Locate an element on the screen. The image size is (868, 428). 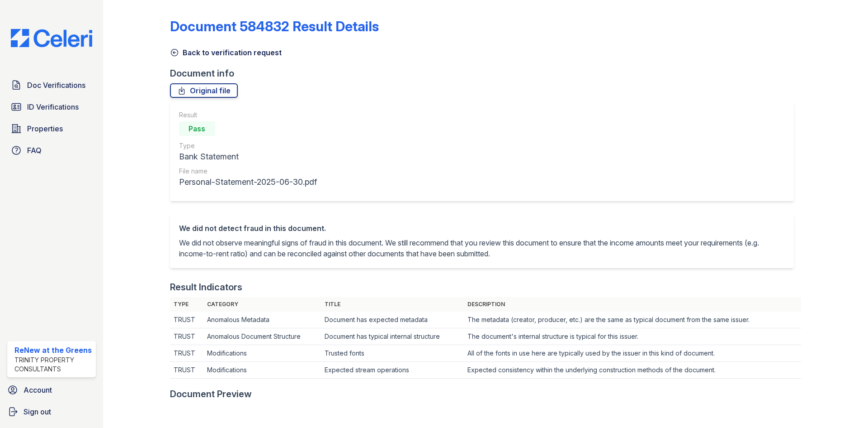
td: All of the fonts in use here are typically used by the issuer in this kind of document. is located at coordinates (633, 353).